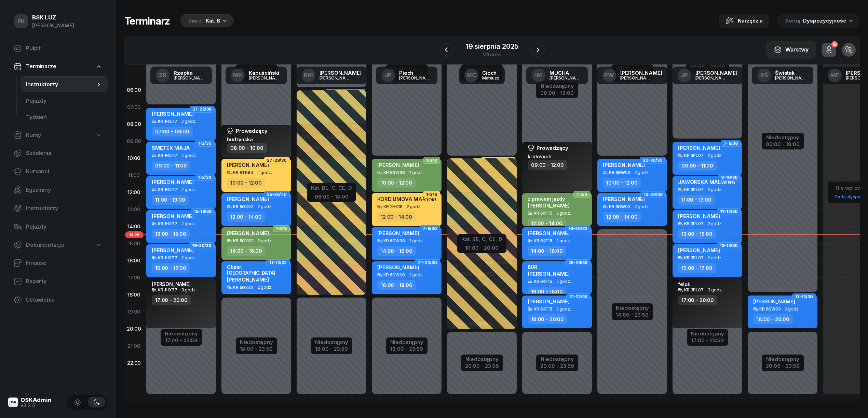  Describe the element at coordinates (64, 172) in the screenshot. I see `span: Kursanci` at that location.